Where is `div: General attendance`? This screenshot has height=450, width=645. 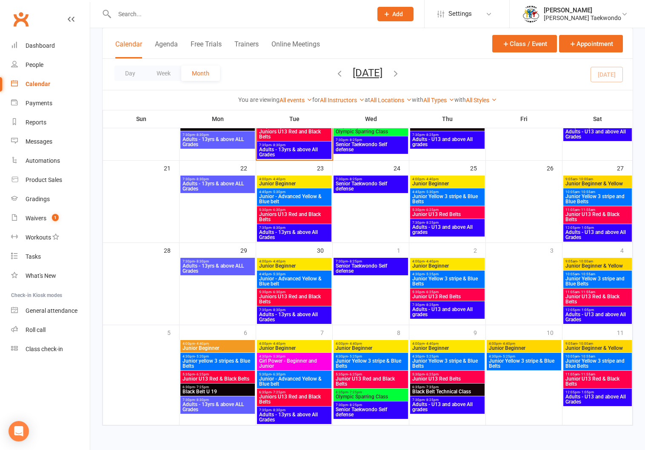
div: General attendance is located at coordinates (52, 310).